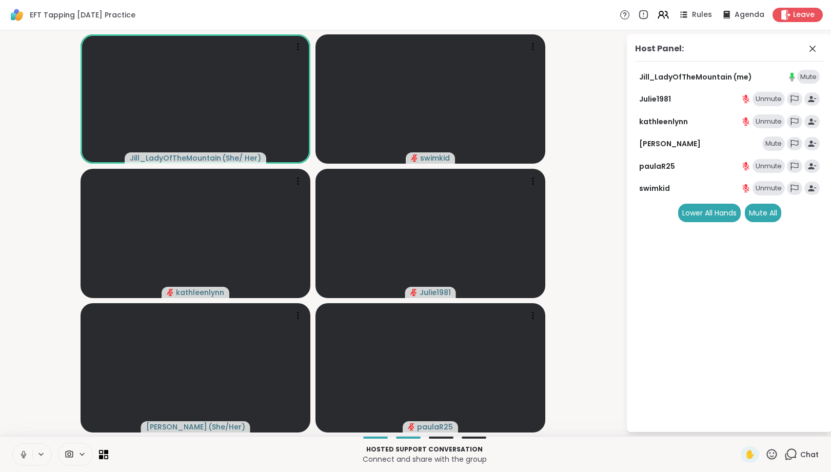 This screenshot has height=472, width=831. What do you see at coordinates (241, 158) in the screenshot?
I see `span: ( She/ Her )` at bounding box center [241, 158].